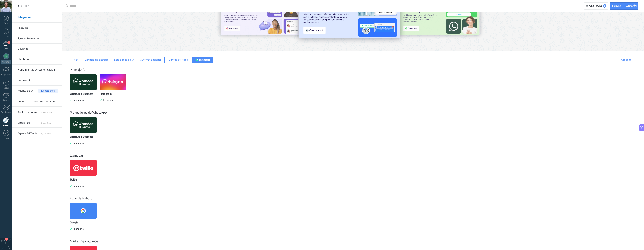 This screenshot has width=644, height=250. I want to click on span: Pruébalo ahora!, so click(48, 91).